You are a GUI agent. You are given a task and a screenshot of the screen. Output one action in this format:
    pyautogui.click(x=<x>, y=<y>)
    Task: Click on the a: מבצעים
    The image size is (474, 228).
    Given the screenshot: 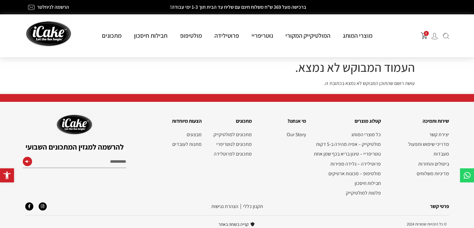 What is the action you would take?
    pyautogui.click(x=176, y=134)
    